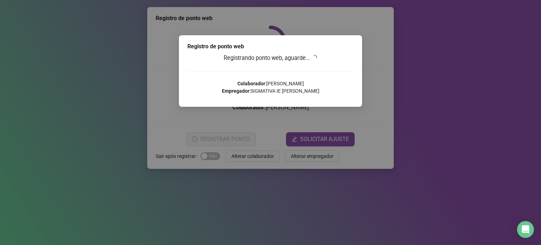  I want to click on strong: Colaborador, so click(251, 83).